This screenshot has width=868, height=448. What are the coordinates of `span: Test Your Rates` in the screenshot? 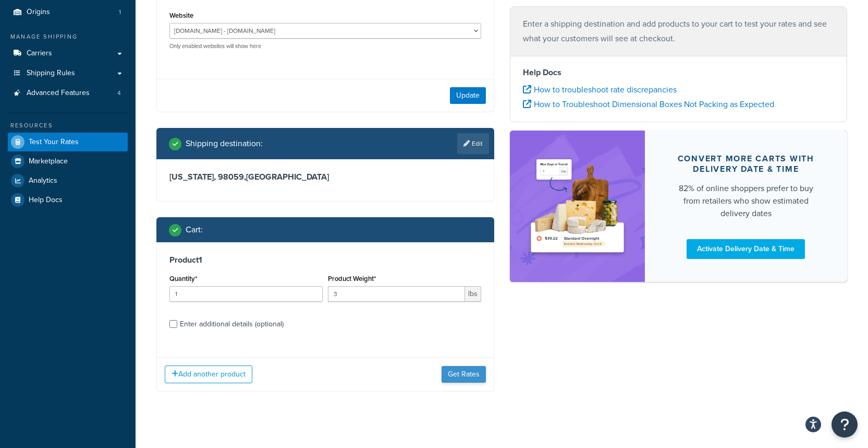 It's located at (54, 142).